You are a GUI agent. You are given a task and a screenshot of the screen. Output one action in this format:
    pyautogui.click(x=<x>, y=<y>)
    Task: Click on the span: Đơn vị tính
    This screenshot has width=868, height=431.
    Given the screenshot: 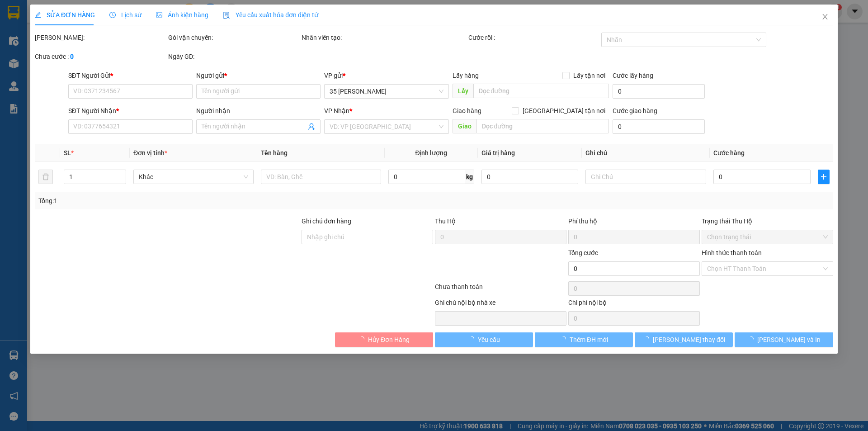 What is the action you would take?
    pyautogui.click(x=150, y=153)
    